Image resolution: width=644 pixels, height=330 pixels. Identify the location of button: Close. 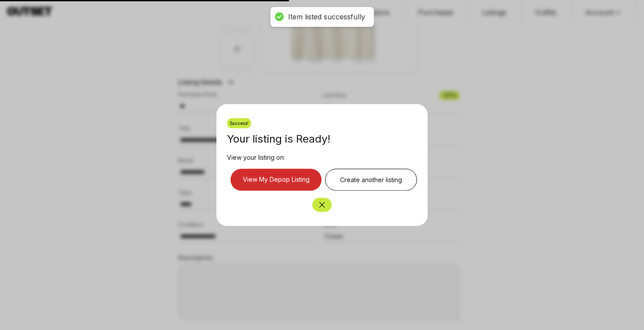
(322, 205).